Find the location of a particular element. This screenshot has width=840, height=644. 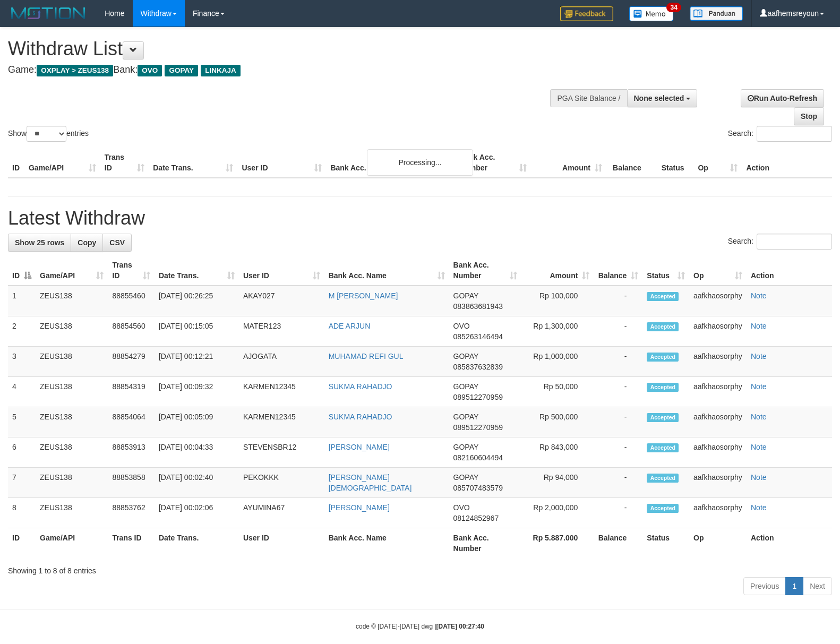

a: MUHAMAD REFI GUL is located at coordinates (365, 356).